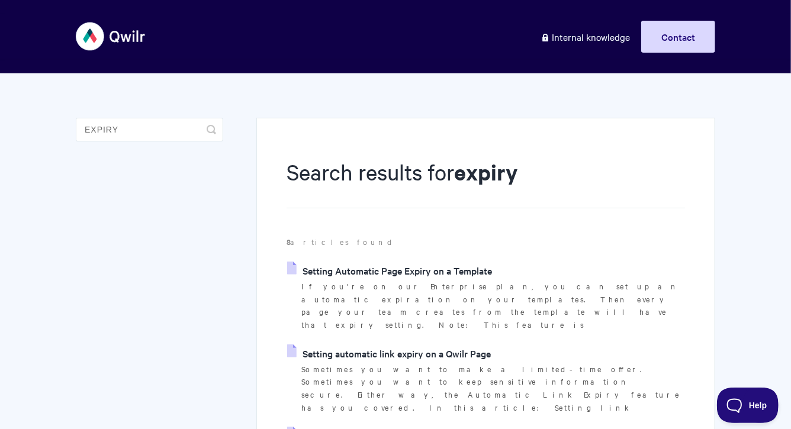  I want to click on input: Search, so click(149, 130).